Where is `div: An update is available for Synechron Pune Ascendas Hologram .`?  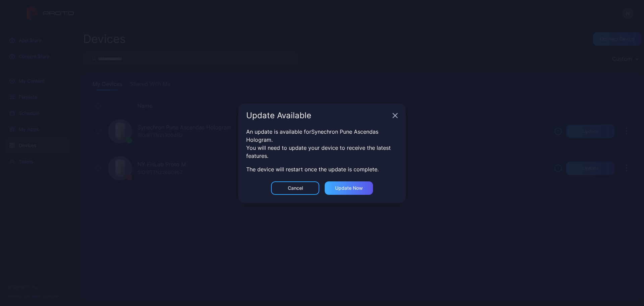 div: An update is available for Synechron Pune Ascendas Hologram . is located at coordinates (322, 136).